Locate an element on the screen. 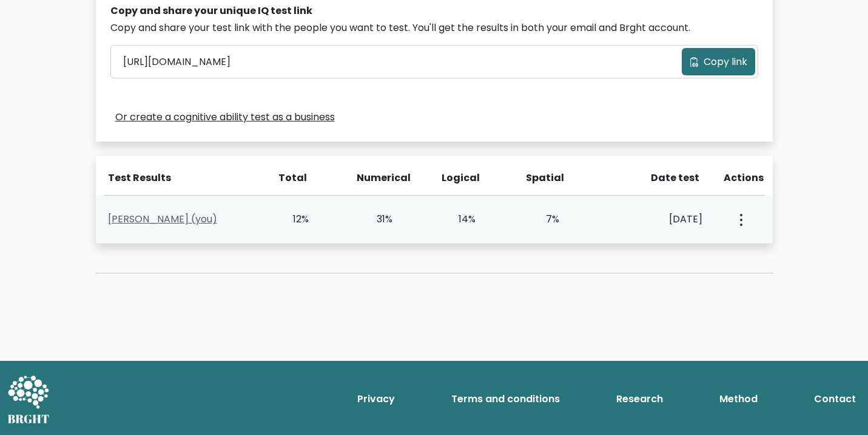 This screenshot has width=868, height=435. div: 12% is located at coordinates (292, 219).